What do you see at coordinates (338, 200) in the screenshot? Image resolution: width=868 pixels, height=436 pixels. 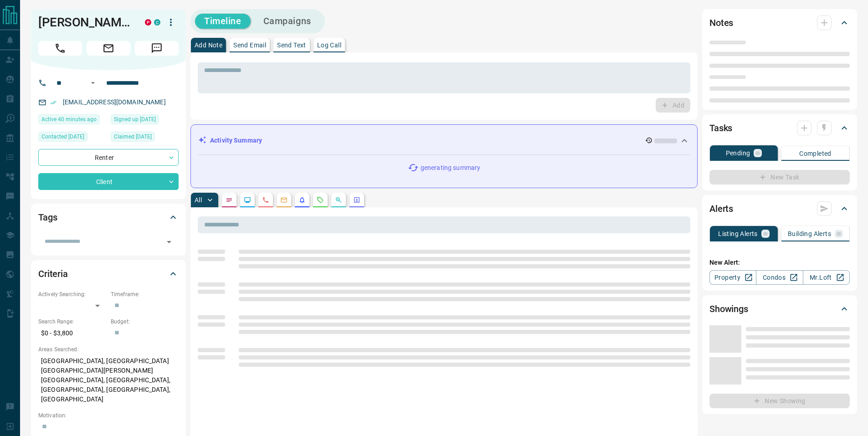 I see `svg: Opportunities` at bounding box center [338, 200].